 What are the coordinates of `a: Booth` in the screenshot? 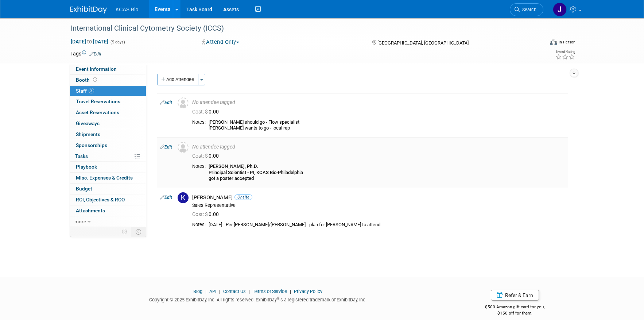 It's located at (108, 80).